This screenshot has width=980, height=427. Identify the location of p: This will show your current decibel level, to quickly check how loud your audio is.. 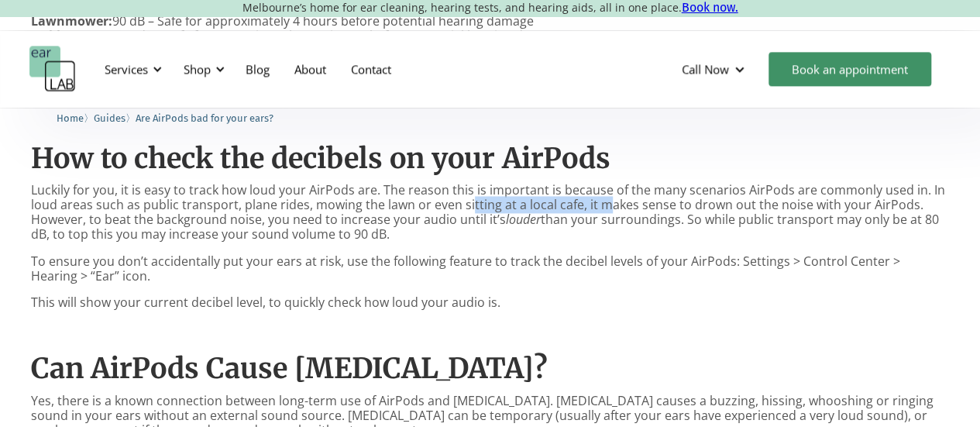
(490, 302).